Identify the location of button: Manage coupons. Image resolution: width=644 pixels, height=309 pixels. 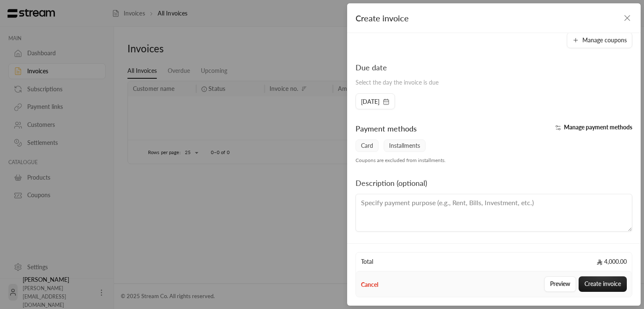
(600, 40).